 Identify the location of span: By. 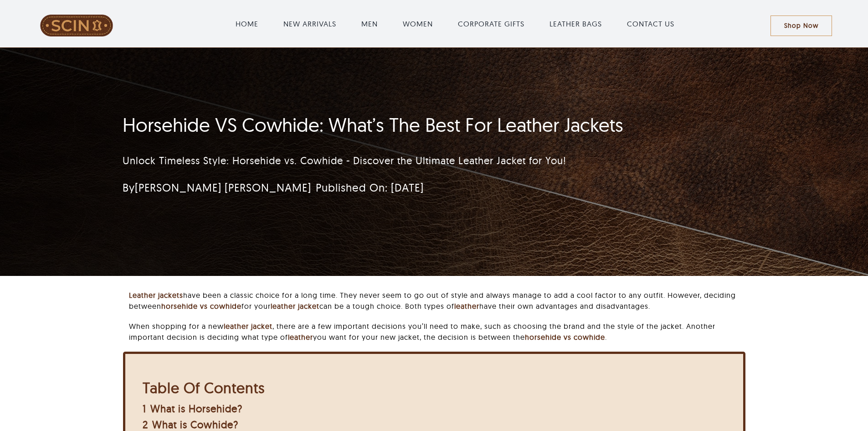
(217, 187).